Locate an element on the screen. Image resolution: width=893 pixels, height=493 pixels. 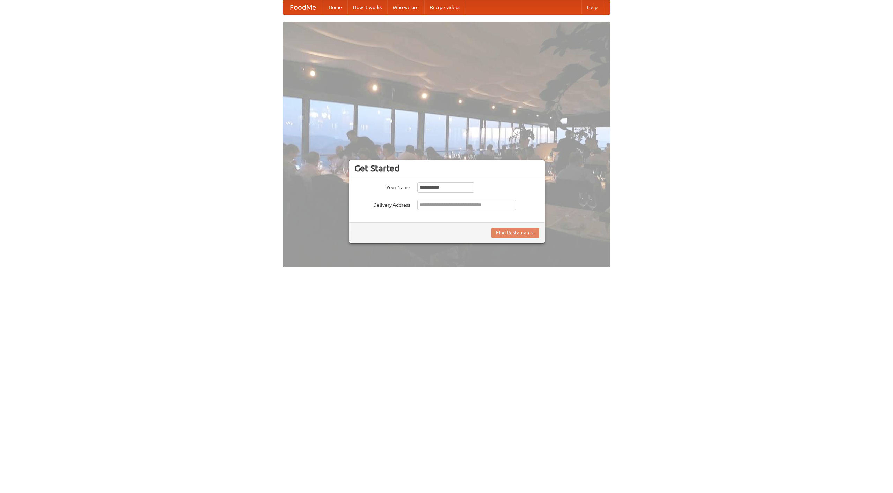
label: Your Name is located at coordinates (382, 187).